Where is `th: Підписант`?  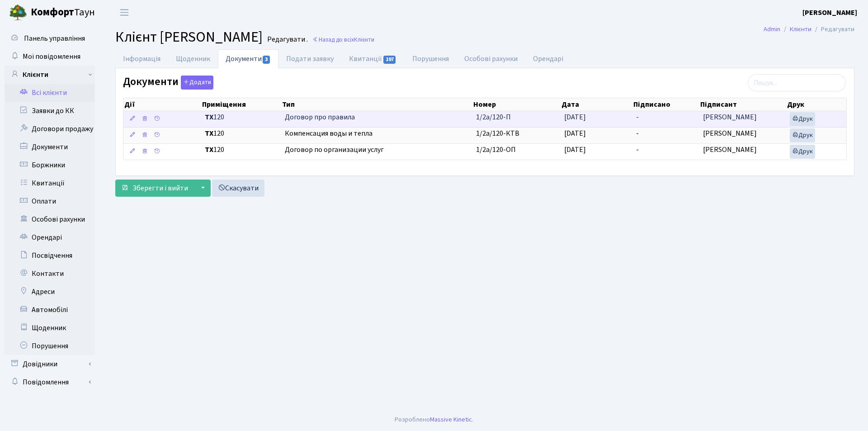
th: Підписант is located at coordinates (742, 105).